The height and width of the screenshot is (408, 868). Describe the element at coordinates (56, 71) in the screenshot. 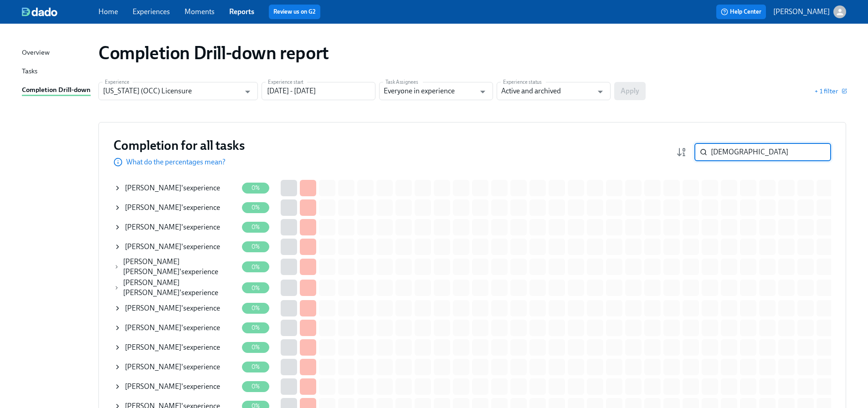

I see `a: Tasks` at that location.